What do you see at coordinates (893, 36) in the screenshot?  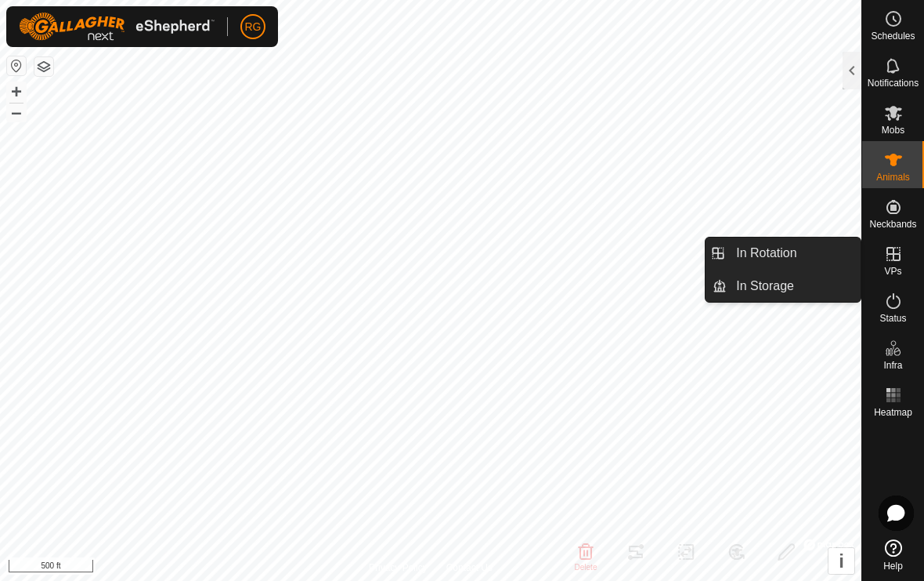 I see `span: Schedules` at bounding box center [893, 36].